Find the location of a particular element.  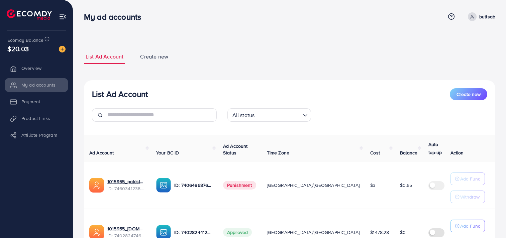

img: ic-ba-acc.ded83a64.svg is located at coordinates (164, 185).